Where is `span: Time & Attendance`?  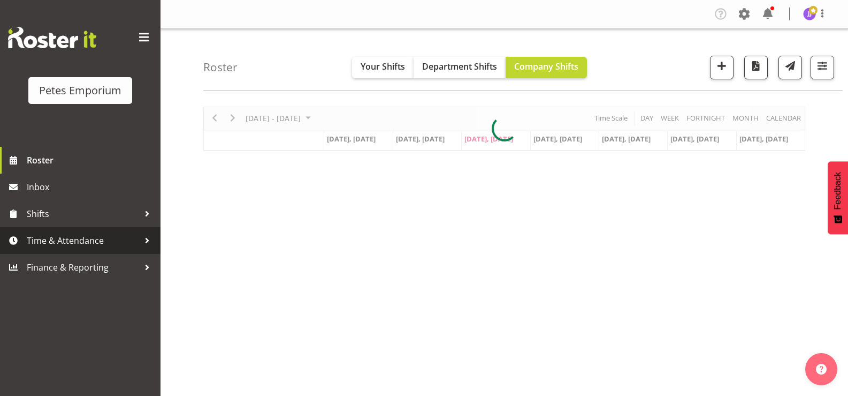 span: Time & Attendance is located at coordinates (83, 240).